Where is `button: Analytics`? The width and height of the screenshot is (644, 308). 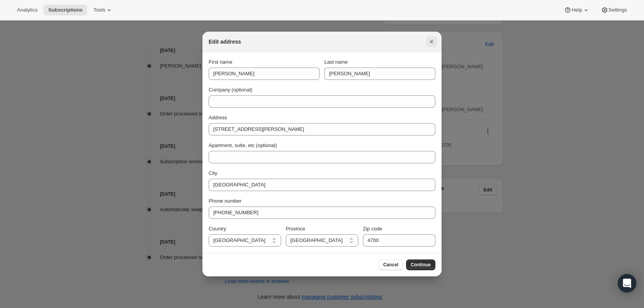
button: Analytics is located at coordinates (27, 10).